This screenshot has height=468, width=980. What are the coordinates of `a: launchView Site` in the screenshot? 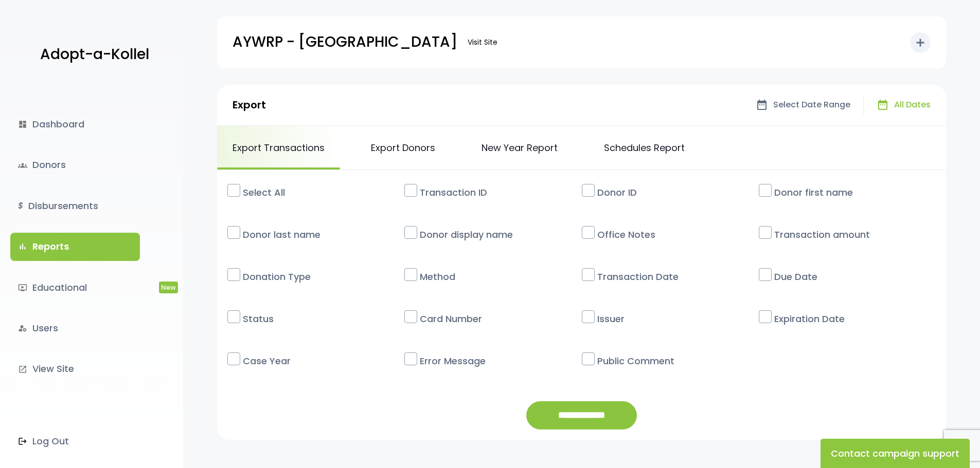 It's located at (75, 369).